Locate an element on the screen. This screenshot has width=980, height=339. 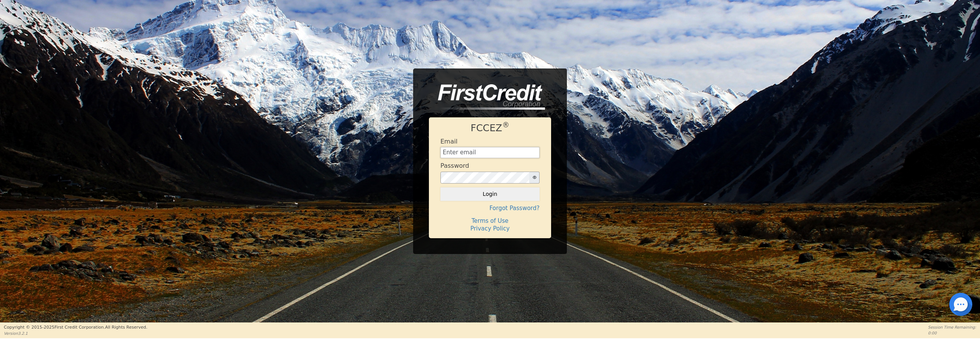
h4: Password is located at coordinates (455, 166).